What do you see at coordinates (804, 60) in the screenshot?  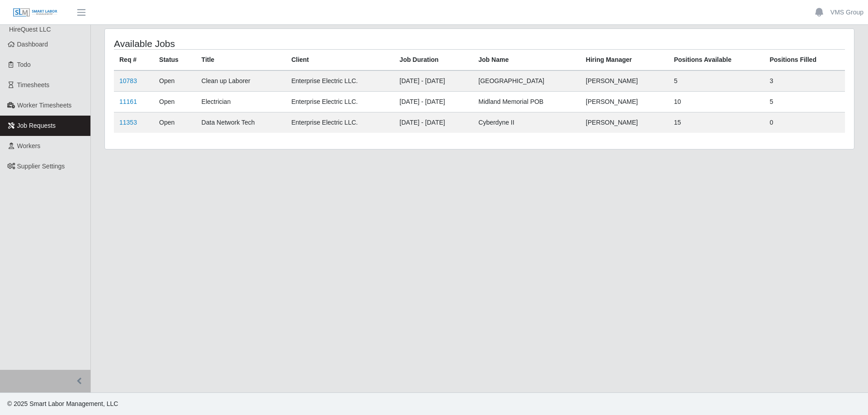 I see `th: Positions Filled` at bounding box center [804, 60].